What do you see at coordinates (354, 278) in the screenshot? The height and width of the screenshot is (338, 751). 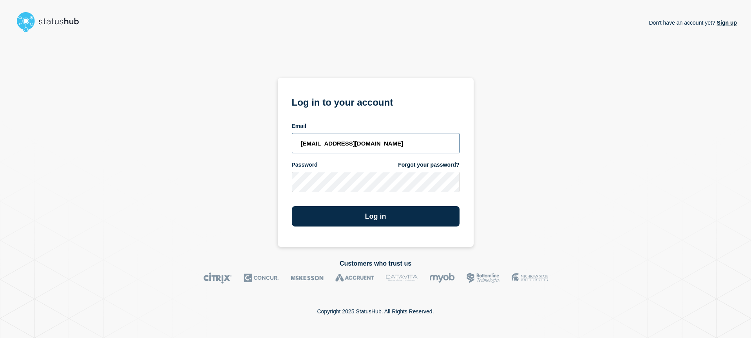 I see `img: Accruent logo` at bounding box center [354, 278].